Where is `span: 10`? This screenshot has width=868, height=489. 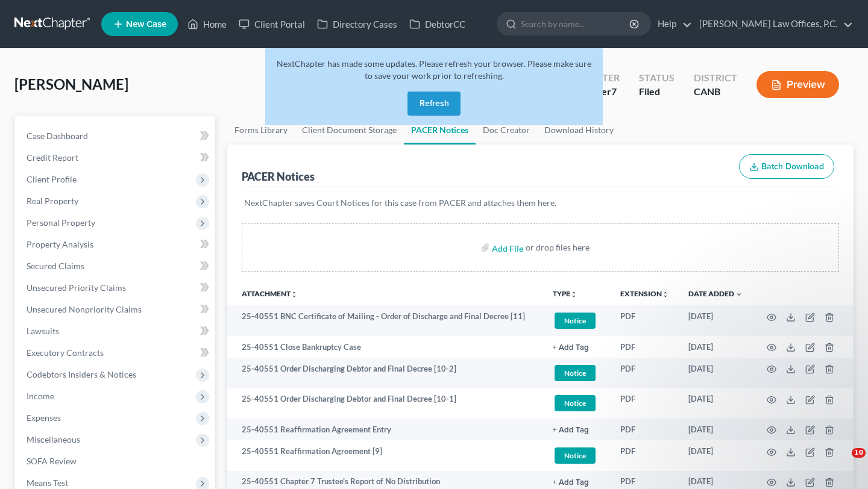
span: 10 is located at coordinates (859, 453).